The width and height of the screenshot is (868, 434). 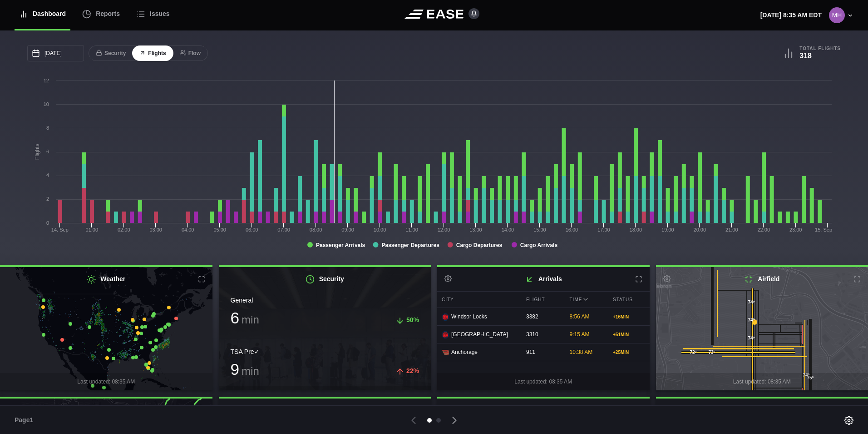 What do you see at coordinates (26, 419) in the screenshot?
I see `span: Page 1` at bounding box center [26, 419].